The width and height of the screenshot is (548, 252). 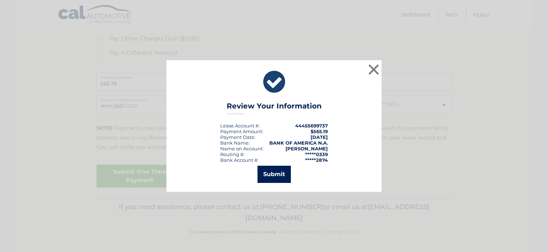 I want to click on h3: Review Your Information, so click(x=274, y=108).